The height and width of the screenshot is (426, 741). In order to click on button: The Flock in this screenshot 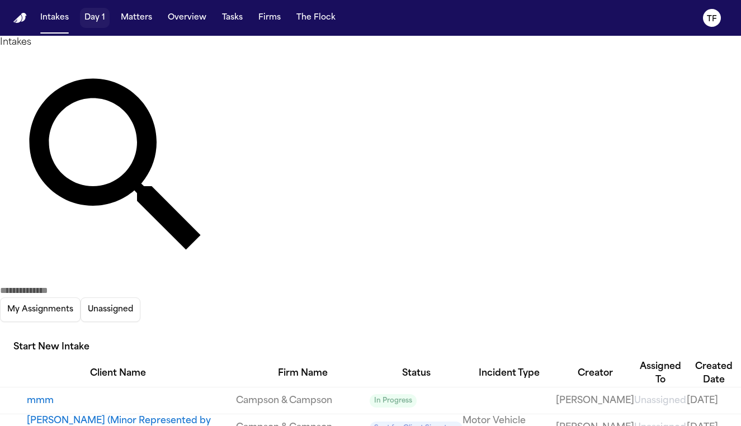, I will do `click(316, 18)`.